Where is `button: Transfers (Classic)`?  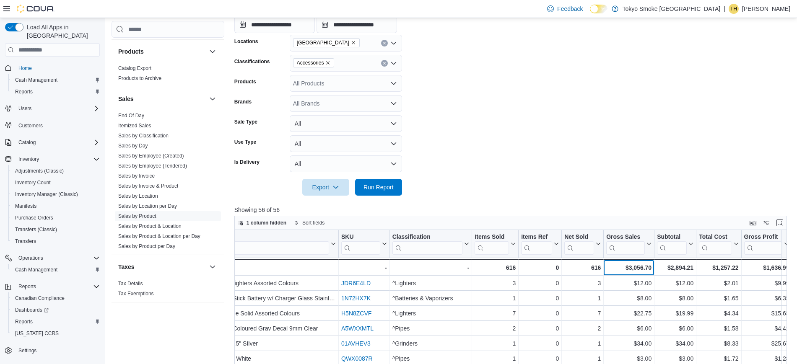
button: Transfers (Classic) is located at coordinates (56, 230).